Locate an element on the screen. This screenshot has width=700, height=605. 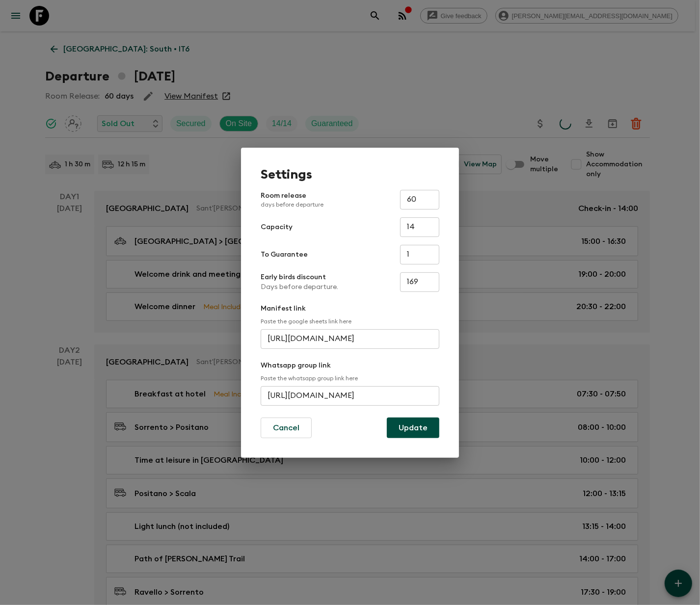
p: Days before departure. is located at coordinates (299, 287).